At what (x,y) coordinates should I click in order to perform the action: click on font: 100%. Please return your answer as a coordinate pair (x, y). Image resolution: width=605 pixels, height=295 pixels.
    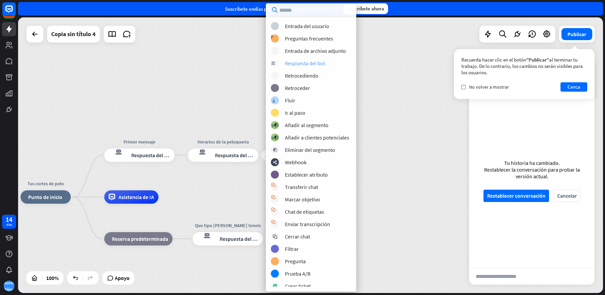
    Looking at the image, I should click on (52, 278).